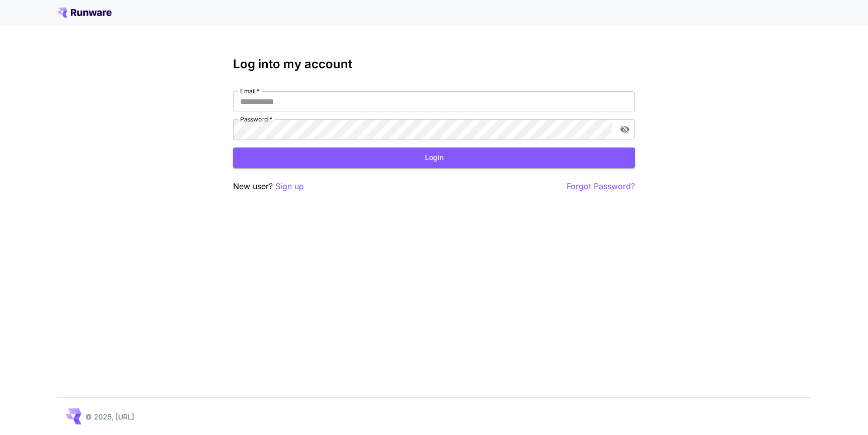 The image size is (868, 435). What do you see at coordinates (434, 158) in the screenshot?
I see `button: Login` at bounding box center [434, 158].